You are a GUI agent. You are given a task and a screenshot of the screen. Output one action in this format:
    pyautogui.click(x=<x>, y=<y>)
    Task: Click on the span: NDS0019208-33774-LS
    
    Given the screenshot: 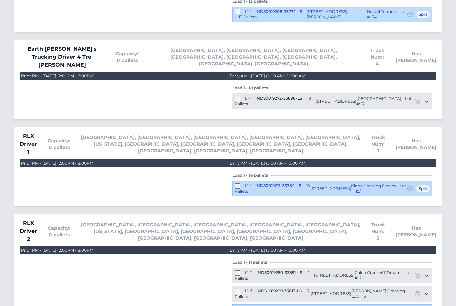 What is the action you would take?
    pyautogui.click(x=279, y=12)
    